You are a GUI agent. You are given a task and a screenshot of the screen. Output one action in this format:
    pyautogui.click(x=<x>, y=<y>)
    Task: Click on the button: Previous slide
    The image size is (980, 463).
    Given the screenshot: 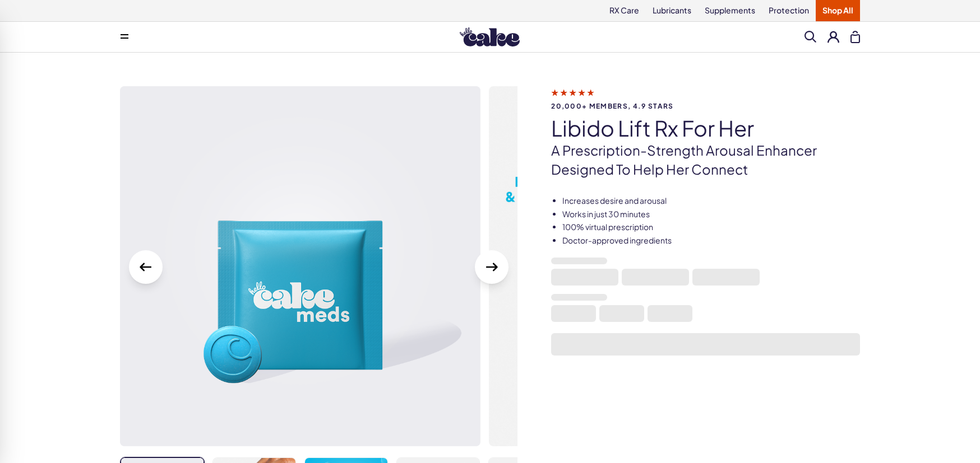 What is the action you would take?
    pyautogui.click(x=145, y=267)
    